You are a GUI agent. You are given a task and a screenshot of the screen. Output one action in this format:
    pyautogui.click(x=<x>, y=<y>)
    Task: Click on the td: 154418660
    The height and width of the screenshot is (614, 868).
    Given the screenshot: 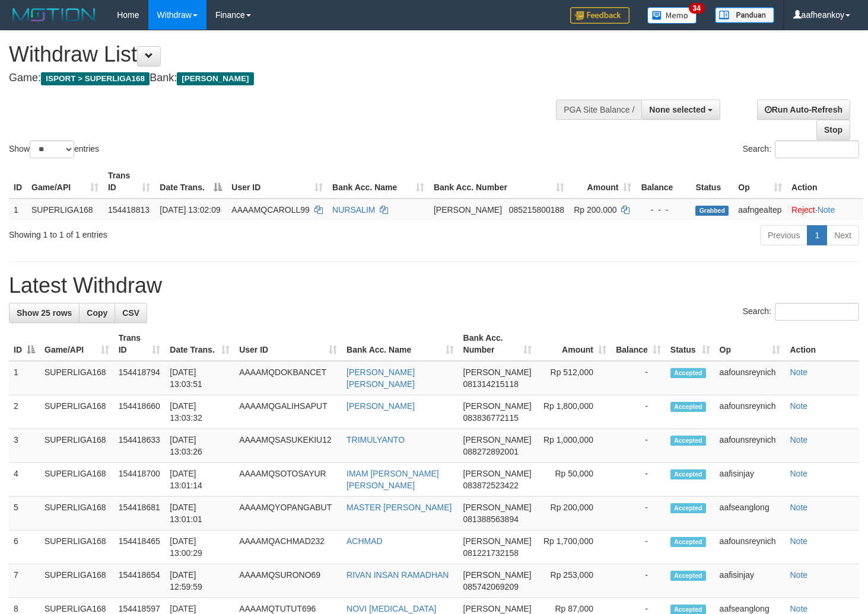 What is the action you would take?
    pyautogui.click(x=140, y=412)
    